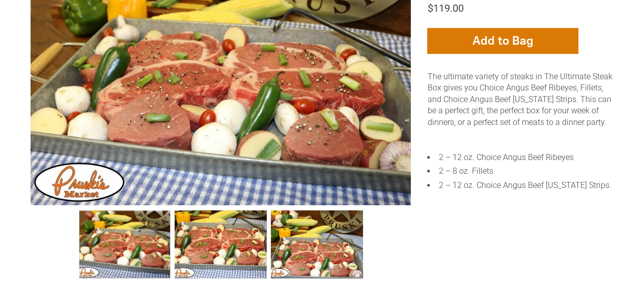  Describe the element at coordinates (503, 40) in the screenshot. I see `button: Add to Bag` at that location.